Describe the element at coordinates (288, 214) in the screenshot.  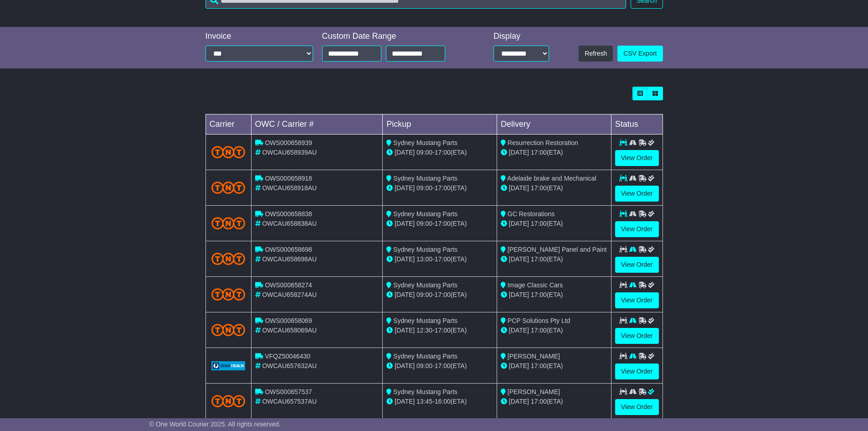
I see `span: OWS000658838` at that location.